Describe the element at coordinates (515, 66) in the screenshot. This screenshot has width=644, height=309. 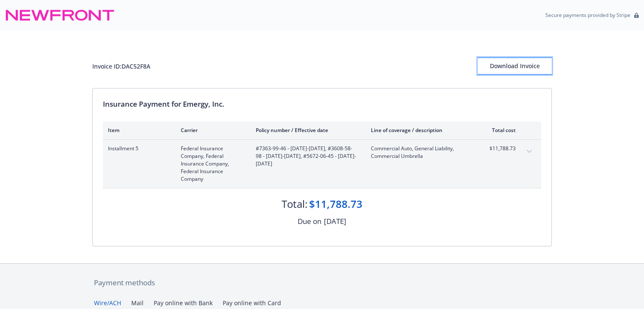
I see `button: Download Invoice` at that location.